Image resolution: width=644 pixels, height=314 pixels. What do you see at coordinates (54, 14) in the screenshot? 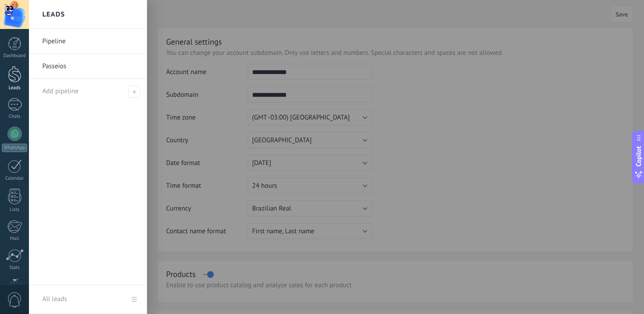
I see `h2: Leads` at bounding box center [54, 14].